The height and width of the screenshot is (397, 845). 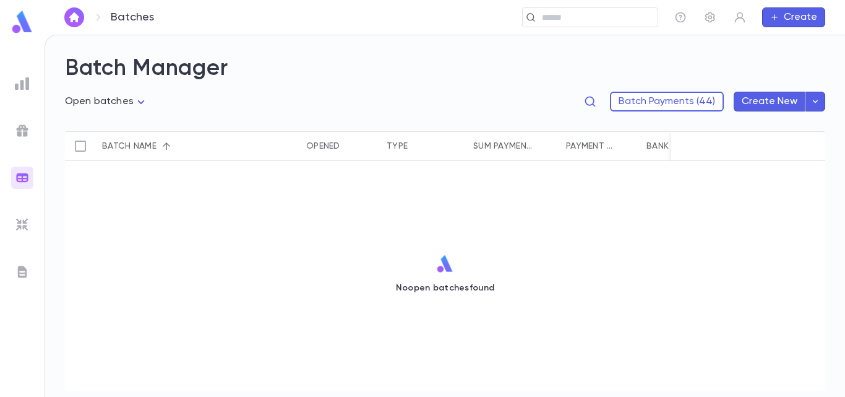 I want to click on img: reports_grey.c525e4749d1bce6a11f5fe2a8de1b229.svg, so click(x=22, y=84).